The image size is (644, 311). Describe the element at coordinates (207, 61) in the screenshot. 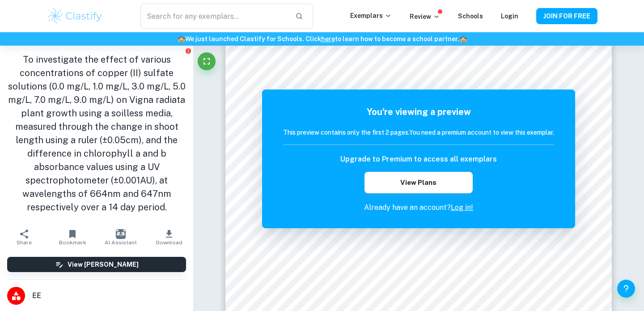

I see `button: Fullscreen` at that location.